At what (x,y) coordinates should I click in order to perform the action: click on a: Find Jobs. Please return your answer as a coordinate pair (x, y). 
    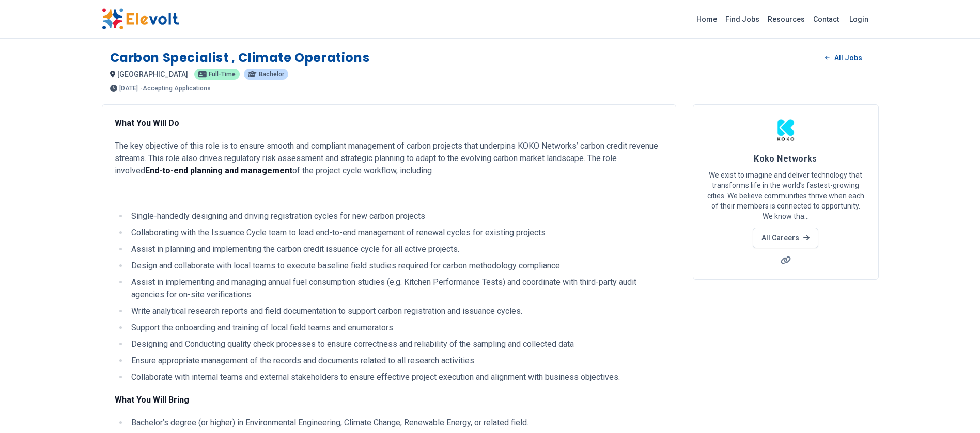
    Looking at the image, I should click on (743, 19).